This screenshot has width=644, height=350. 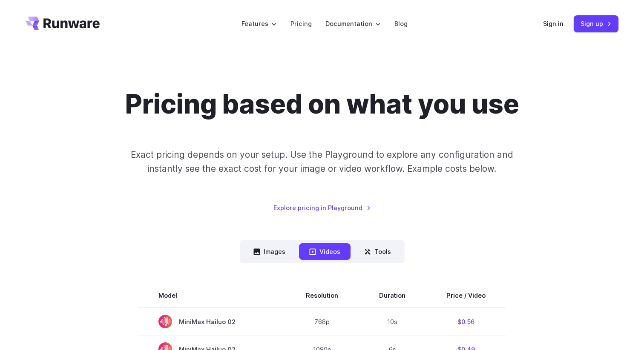 I want to click on button: Tools, so click(x=377, y=251).